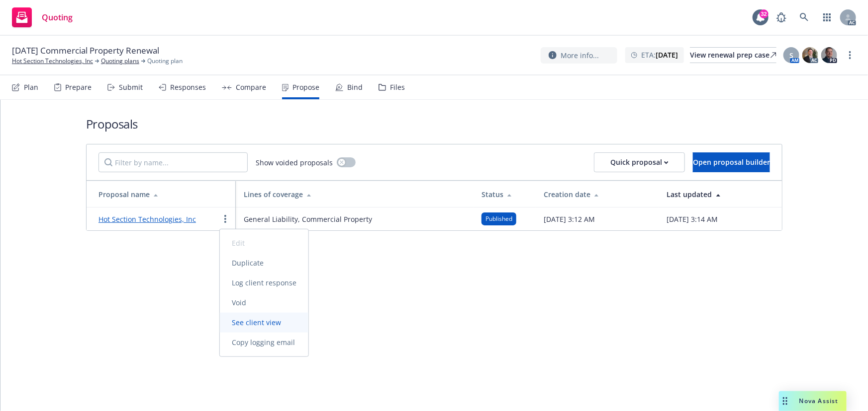  What do you see at coordinates (164, 61) in the screenshot?
I see `span: Quoting plan` at bounding box center [164, 61].